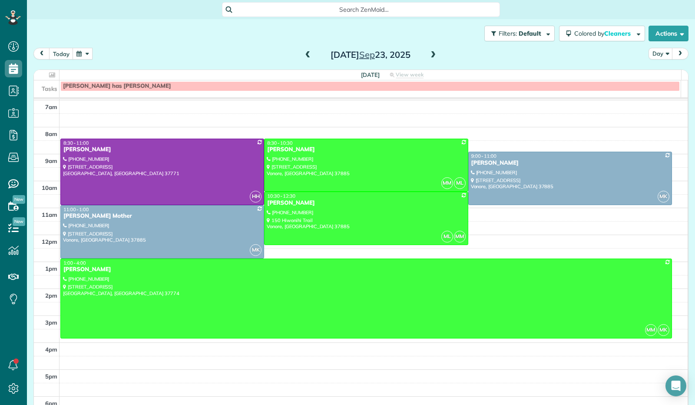  What do you see at coordinates (507, 33) in the screenshot?
I see `span: Filters:` at bounding box center [507, 33].